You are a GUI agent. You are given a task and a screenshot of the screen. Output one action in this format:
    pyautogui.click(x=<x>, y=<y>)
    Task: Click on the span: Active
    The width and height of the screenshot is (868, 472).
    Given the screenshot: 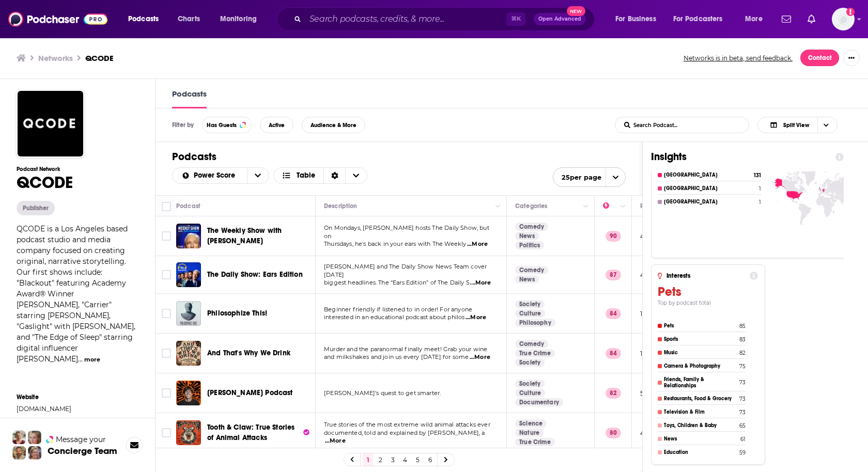 What is the action you would take?
    pyautogui.click(x=277, y=125)
    